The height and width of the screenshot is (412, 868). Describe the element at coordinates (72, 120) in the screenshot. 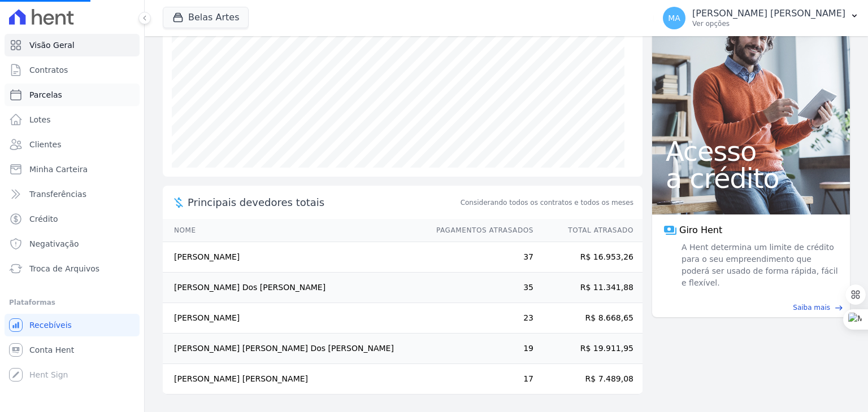

I see `a: Lotes` at that location.